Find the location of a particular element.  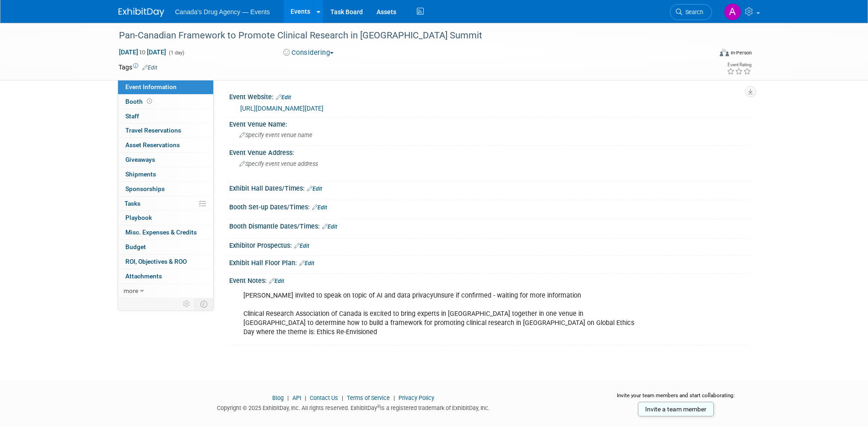

span: Sponsorships is located at coordinates (145, 189).